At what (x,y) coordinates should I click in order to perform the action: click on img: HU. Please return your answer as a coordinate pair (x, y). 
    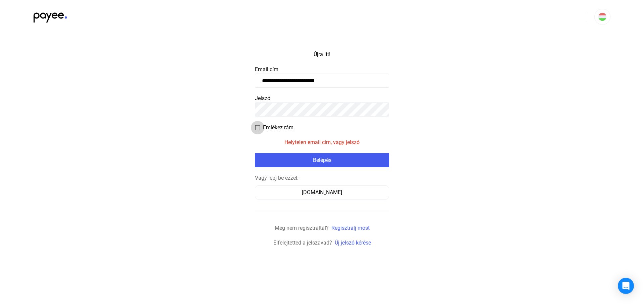
    Looking at the image, I should click on (603, 17).